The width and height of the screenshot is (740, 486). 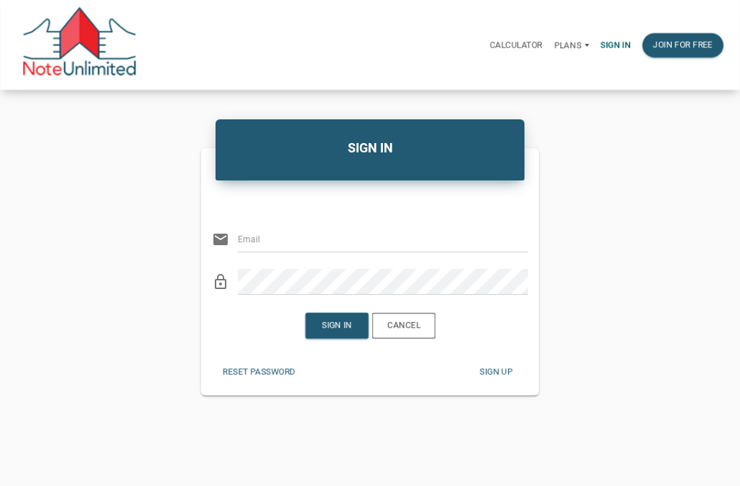 What do you see at coordinates (337, 326) in the screenshot?
I see `button: Sign in` at bounding box center [337, 326].